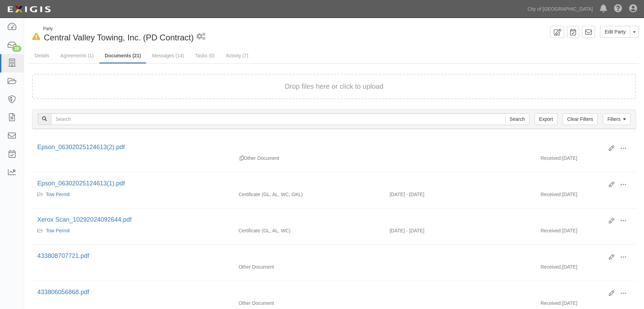  I want to click on i: 1 scheduled workflow, so click(201, 37).